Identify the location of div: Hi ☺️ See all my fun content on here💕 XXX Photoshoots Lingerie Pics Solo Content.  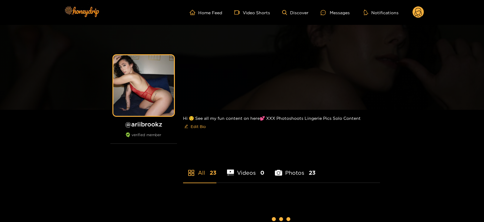
(281, 123).